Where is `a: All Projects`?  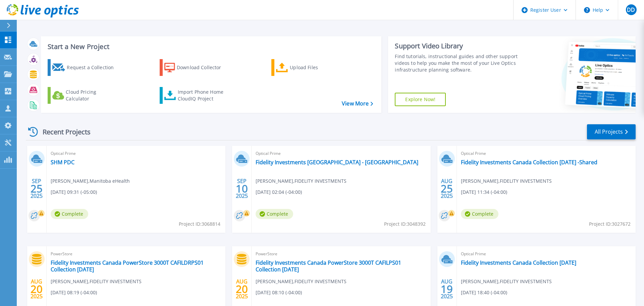 a: All Projects is located at coordinates (611, 131).